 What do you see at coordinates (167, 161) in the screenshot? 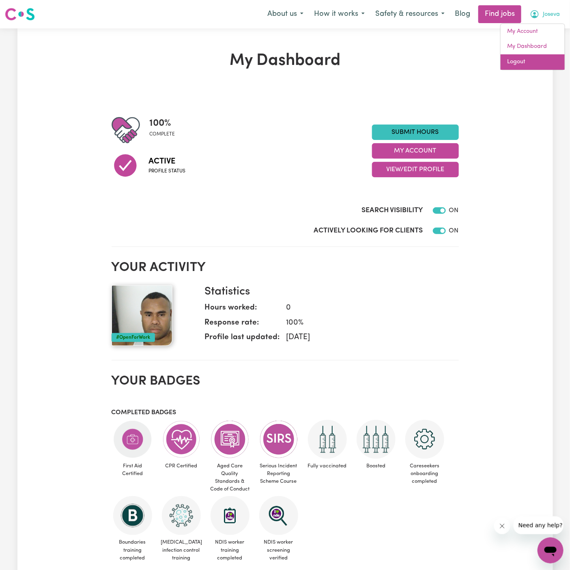
I see `span: Active` at bounding box center [167, 161].